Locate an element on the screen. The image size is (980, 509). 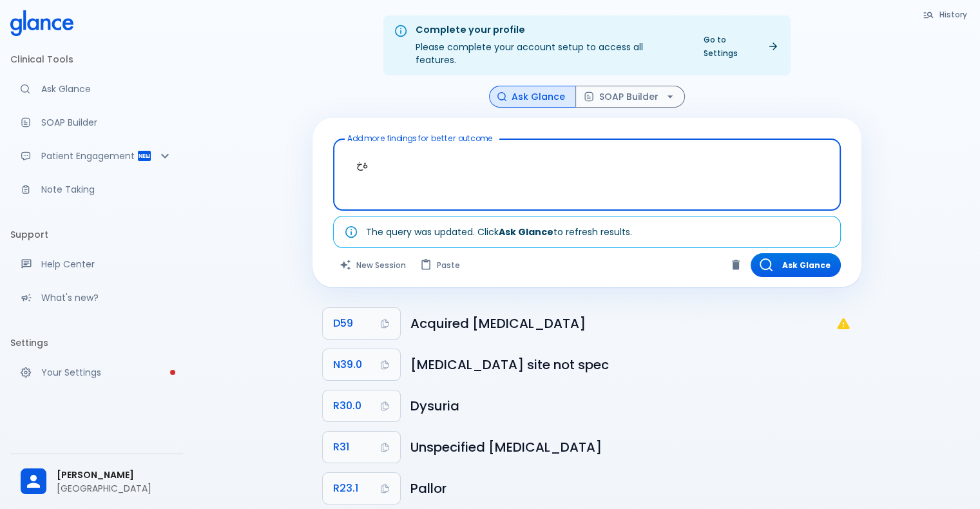
a: Please complete account setup is located at coordinates (97, 372).